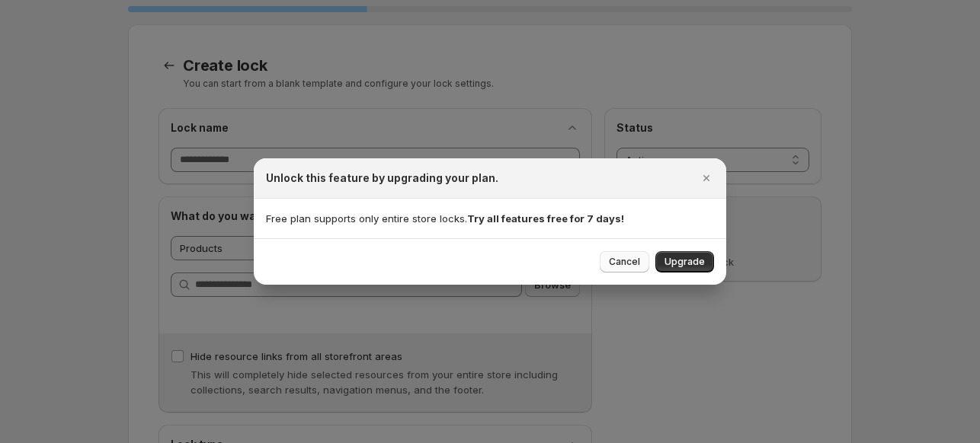 The height and width of the screenshot is (443, 980). What do you see at coordinates (684, 262) in the screenshot?
I see `span: Upgrade` at bounding box center [684, 262].